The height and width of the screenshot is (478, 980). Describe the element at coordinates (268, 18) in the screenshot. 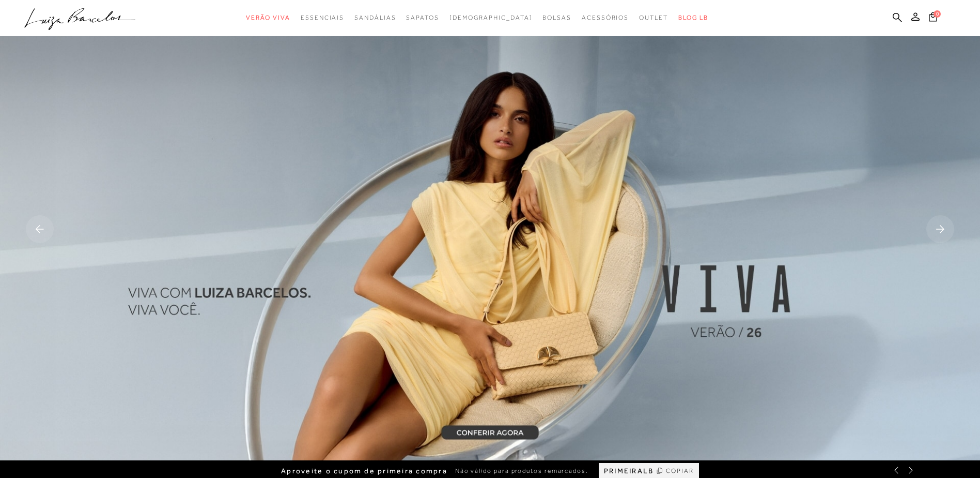

I see `span: Verão Viva` at that location.